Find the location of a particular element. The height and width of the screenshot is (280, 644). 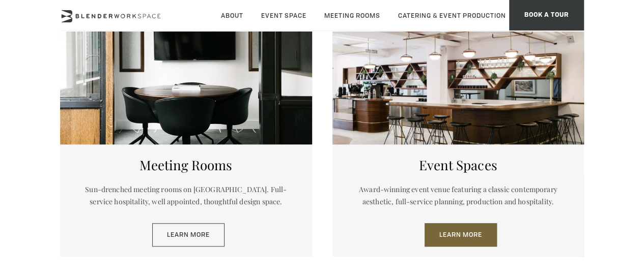

p: Award-winning event venue featuring a classic contemporary aesthetic, full-service planning, prod... is located at coordinates (458, 196).